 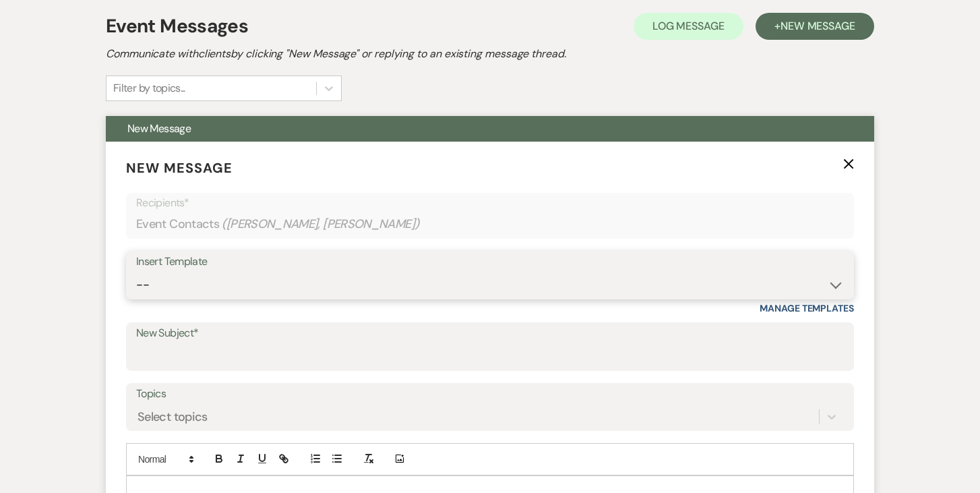 What do you see at coordinates (149, 89) in the screenshot?
I see `div: Filter by topics...` at bounding box center [149, 89].